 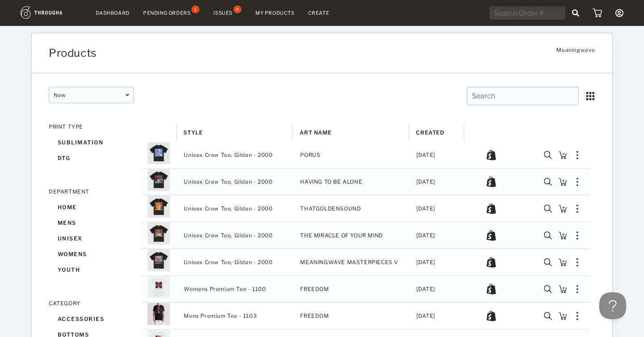 I want to click on span: HAVING TO BE ALONE, so click(x=352, y=181).